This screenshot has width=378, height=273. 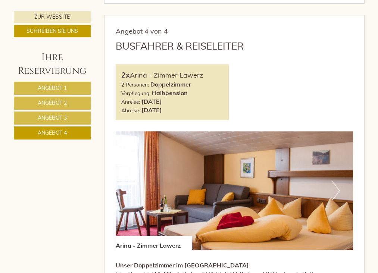 What do you see at coordinates (136, 93) in the screenshot?
I see `small: Verpflegung:` at bounding box center [136, 93].